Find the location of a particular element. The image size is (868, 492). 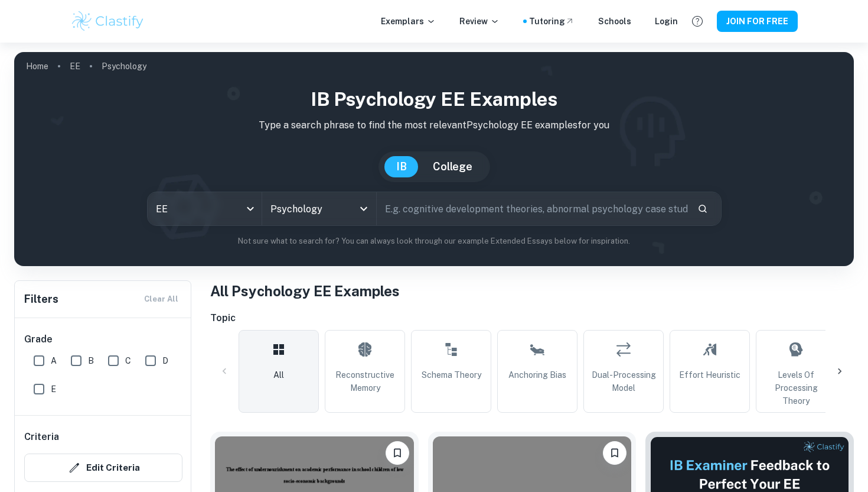

h1: All Psychology EE Examples is located at coordinates (532, 291).